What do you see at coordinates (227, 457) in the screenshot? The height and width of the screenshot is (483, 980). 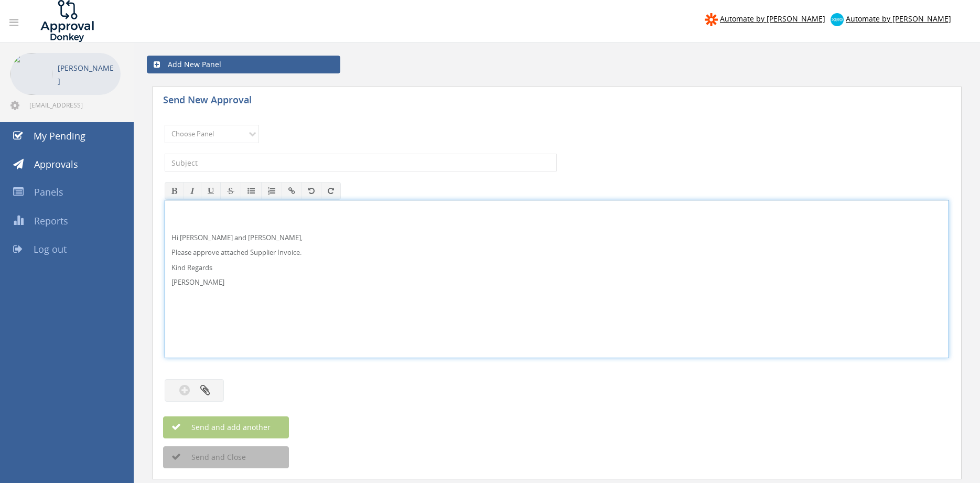 I see `button: Send and Close` at bounding box center [227, 457].